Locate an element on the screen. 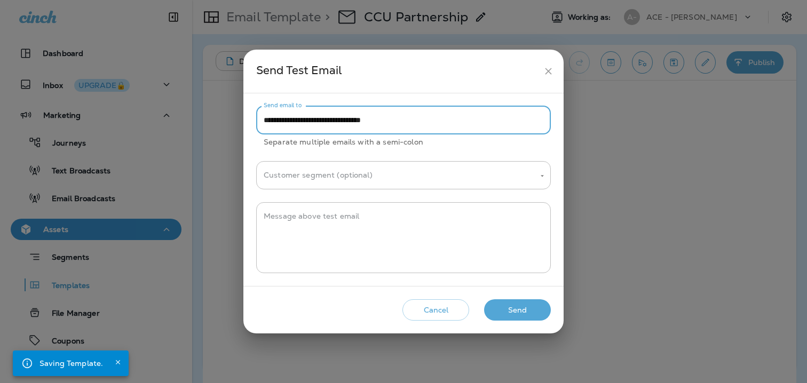 Image resolution: width=807 pixels, height=383 pixels. button: Close is located at coordinates (118, 362).